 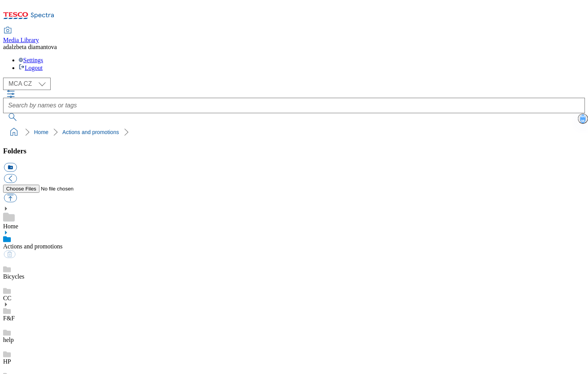 What do you see at coordinates (14, 132) in the screenshot?
I see `a: home` at bounding box center [14, 132].